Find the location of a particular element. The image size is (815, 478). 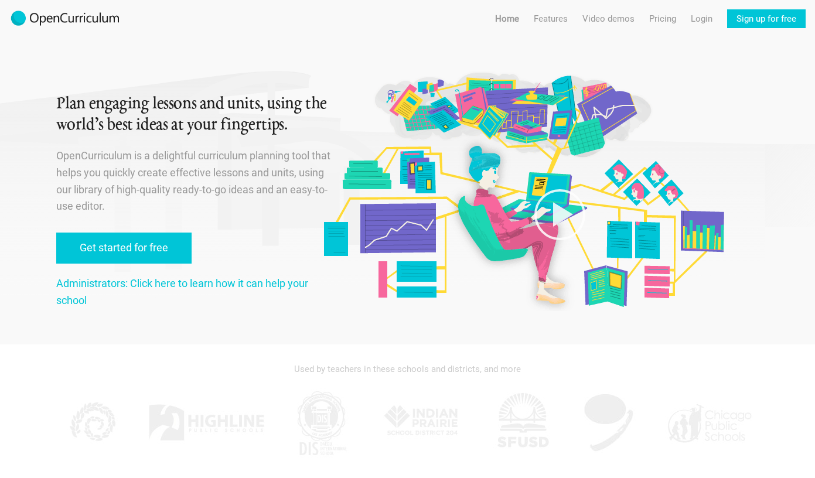

img: DIS.jpg is located at coordinates (322, 423).